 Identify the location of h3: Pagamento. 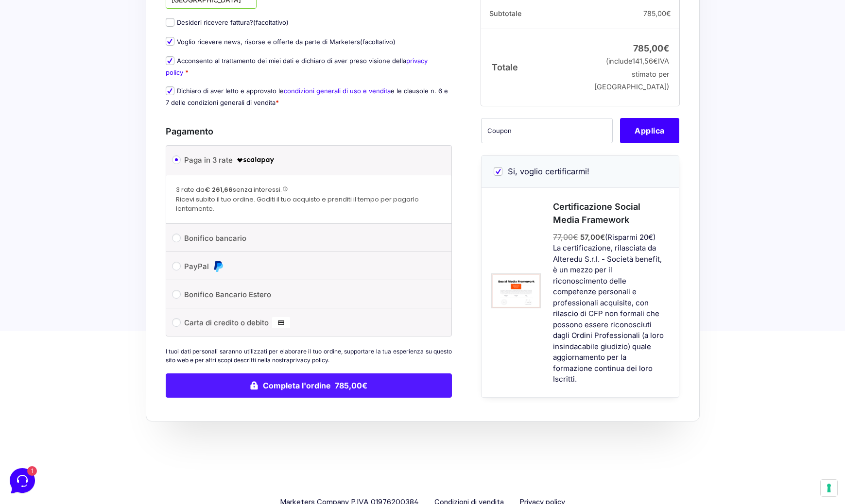
(309, 131).